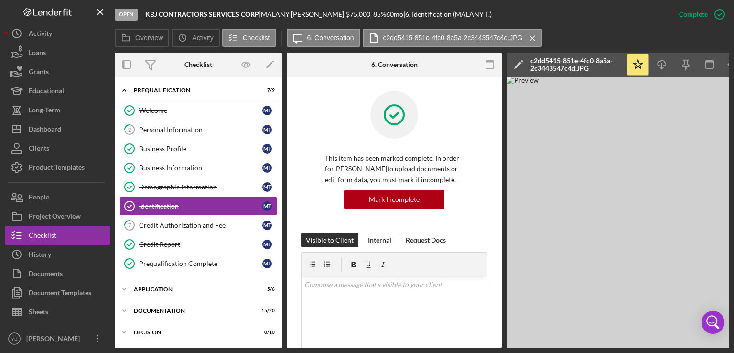 The width and height of the screenshot is (734, 353). What do you see at coordinates (130, 129) in the screenshot?
I see `tspan: 2` at bounding box center [130, 129].